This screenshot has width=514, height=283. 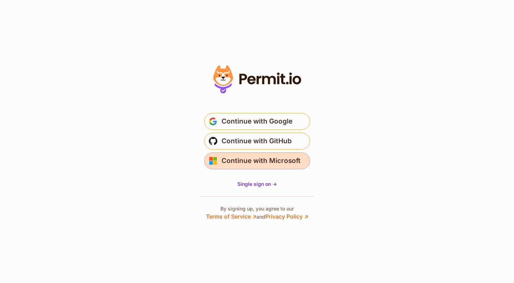 What do you see at coordinates (231, 217) in the screenshot?
I see `a: Terms of Service ↗` at bounding box center [231, 217].